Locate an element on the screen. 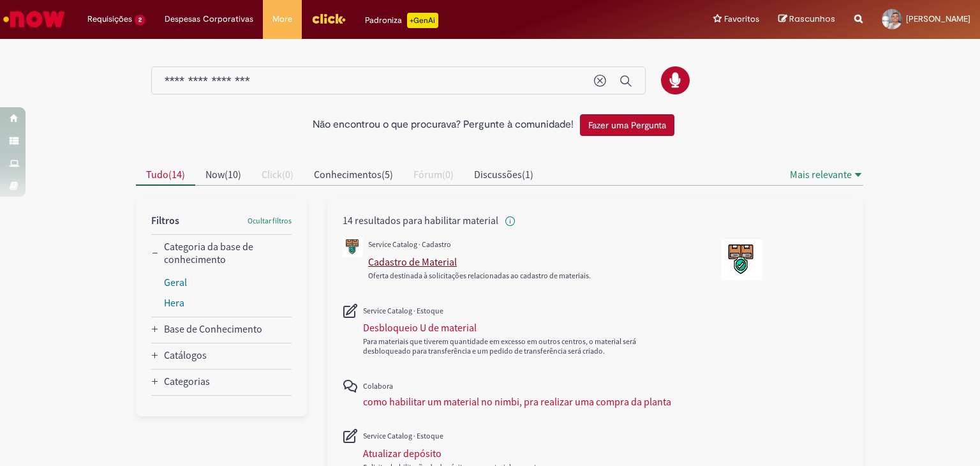 The height and width of the screenshot is (466, 980). img: ServiceNow is located at coordinates (34, 19).